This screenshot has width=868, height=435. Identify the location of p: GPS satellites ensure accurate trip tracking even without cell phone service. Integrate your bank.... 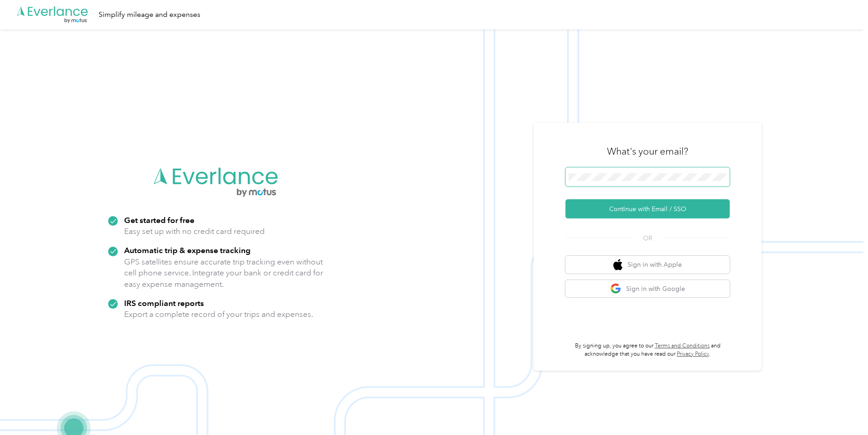
(223, 273).